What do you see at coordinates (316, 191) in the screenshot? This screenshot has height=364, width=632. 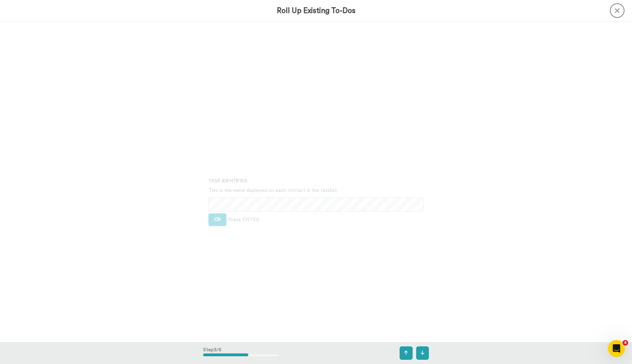 I see `p: This is the name displayed on each contact in the tasklist.` at bounding box center [316, 191].